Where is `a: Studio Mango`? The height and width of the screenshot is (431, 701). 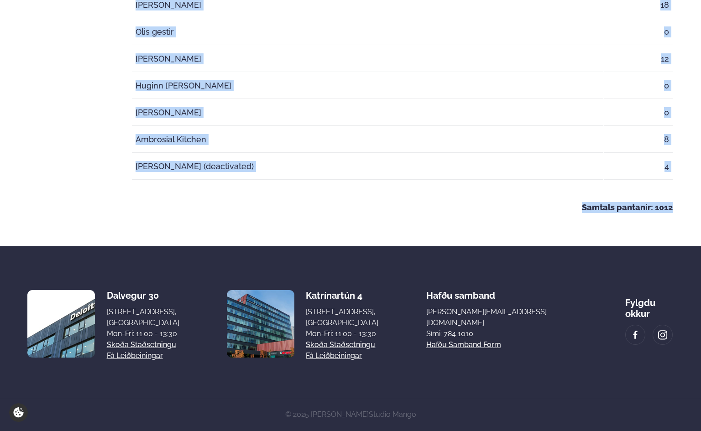
a: Studio Mango is located at coordinates (393, 414).